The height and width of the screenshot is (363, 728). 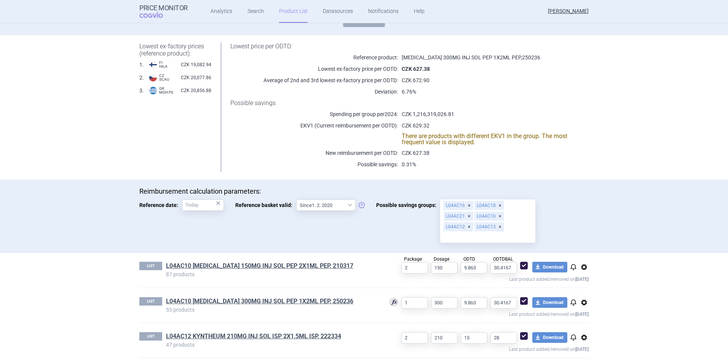 I want to click on span: Package, so click(x=413, y=259).